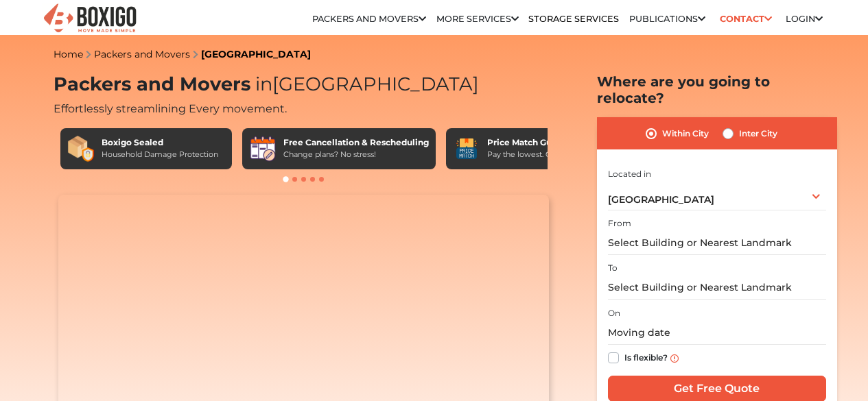  I want to click on div: Change plans? No stress!, so click(356, 155).